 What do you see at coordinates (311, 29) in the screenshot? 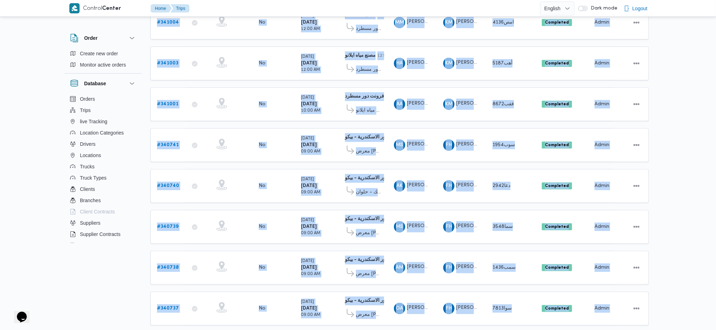
I see `small: 12:00 AM` at bounding box center [311, 29].